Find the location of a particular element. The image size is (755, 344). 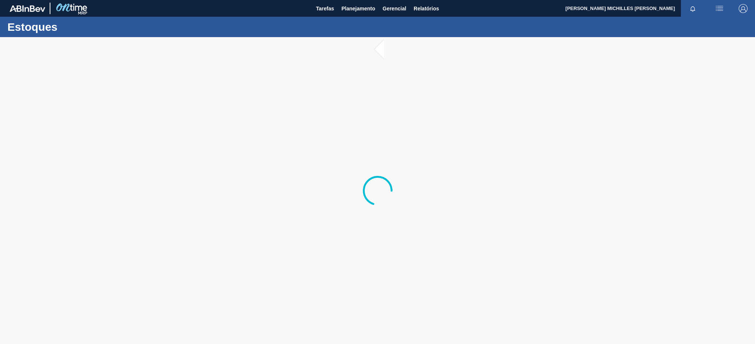

img: TNhmsLtSVTkK8tSr43FrP2fwEKptu5GPRR3wAAAABJRU5ErkJggg== is located at coordinates (27, 9).